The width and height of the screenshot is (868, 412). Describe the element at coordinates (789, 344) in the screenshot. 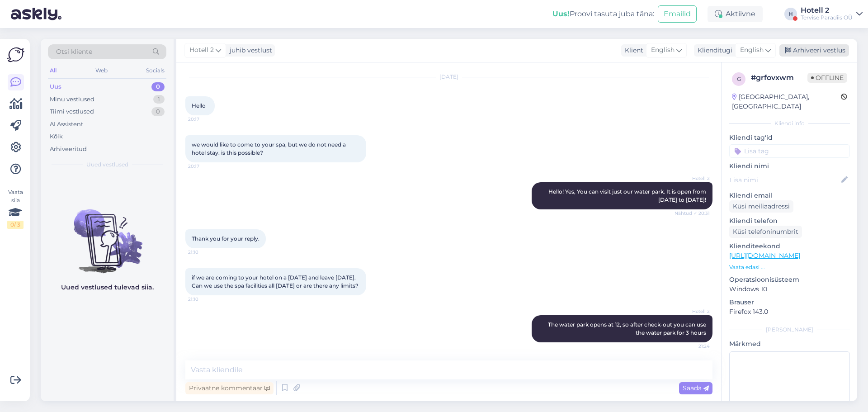

I see `p: Märkmed` at that location.